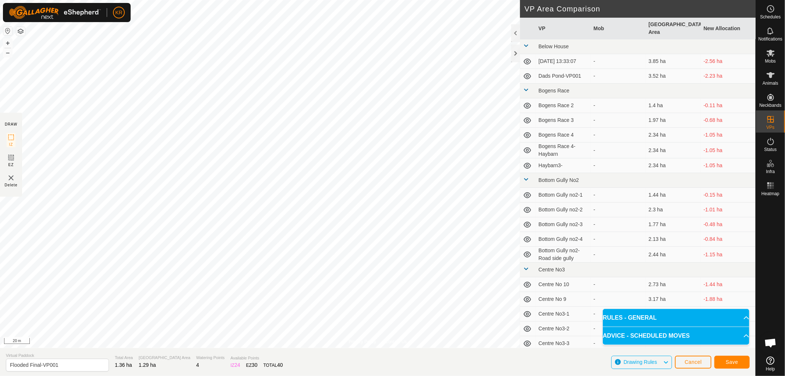 The height and width of the screenshot is (376, 785). Describe the element at coordinates (563, 106) in the screenshot. I see `td: Bogens Race 2` at that location.